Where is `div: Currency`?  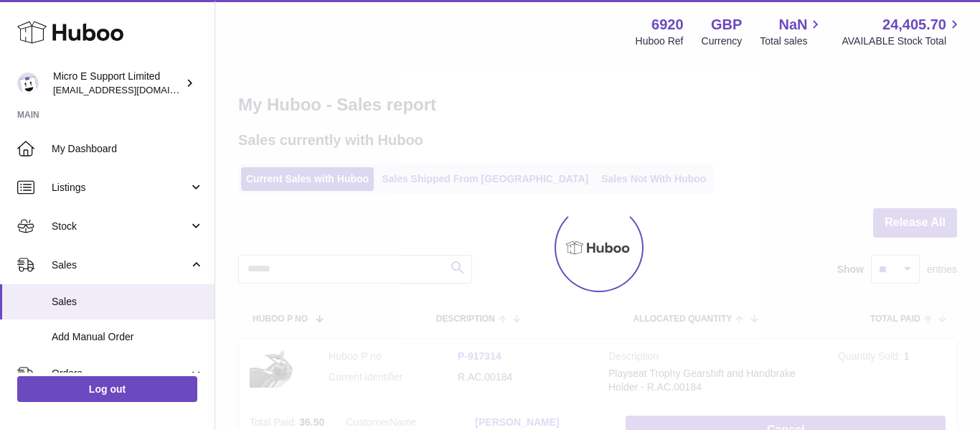
div: Currency is located at coordinates (722, 41).